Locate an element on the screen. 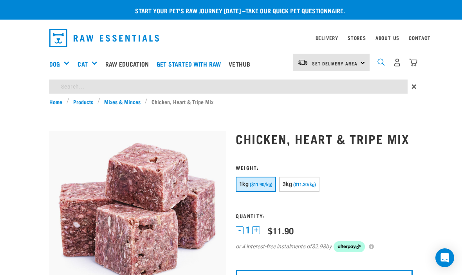 This screenshot has height=275, width=462. span: 1kg is located at coordinates (244, 184).